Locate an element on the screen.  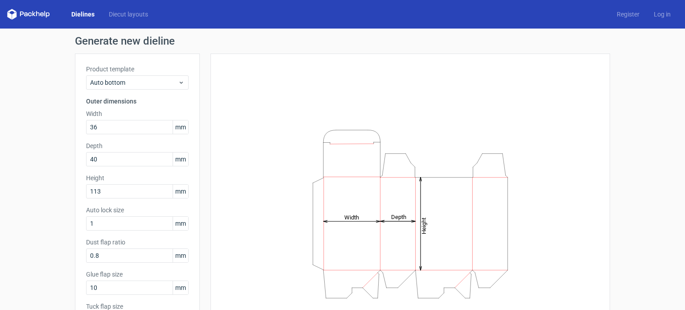
label: Width is located at coordinates (137, 114).